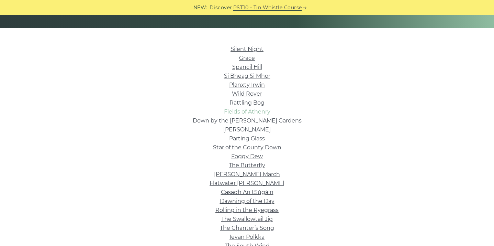  What do you see at coordinates (247, 219) in the screenshot?
I see `a: The Swallowtail Jig` at bounding box center [247, 219].